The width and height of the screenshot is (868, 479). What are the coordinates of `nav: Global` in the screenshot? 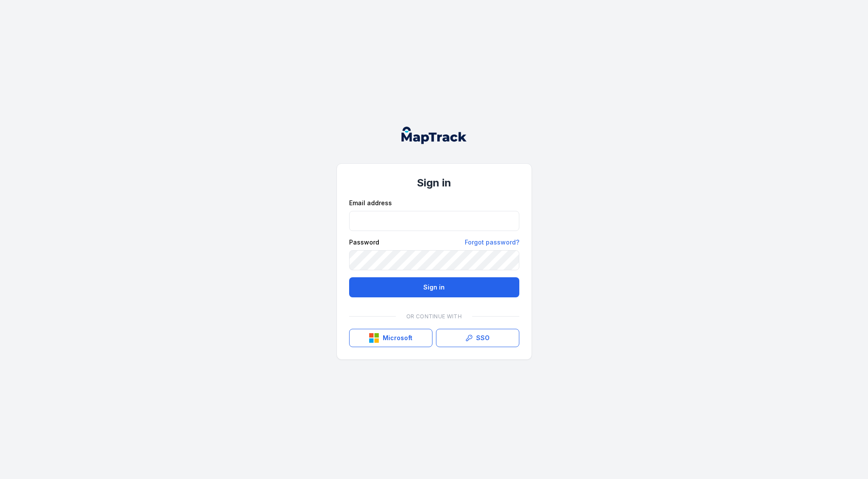 It's located at (434, 136).